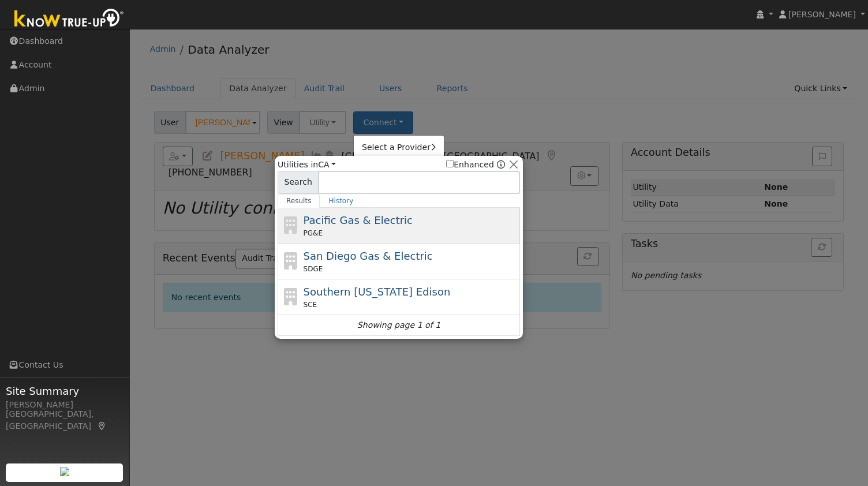  What do you see at coordinates (306, 165) in the screenshot?
I see `span: Utilities in` at bounding box center [306, 165].